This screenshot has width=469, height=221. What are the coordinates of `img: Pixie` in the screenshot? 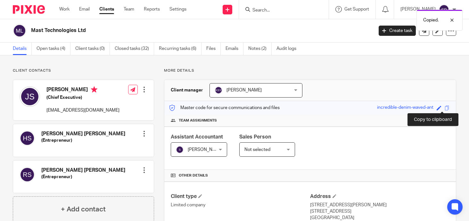 It's located at (29, 9).